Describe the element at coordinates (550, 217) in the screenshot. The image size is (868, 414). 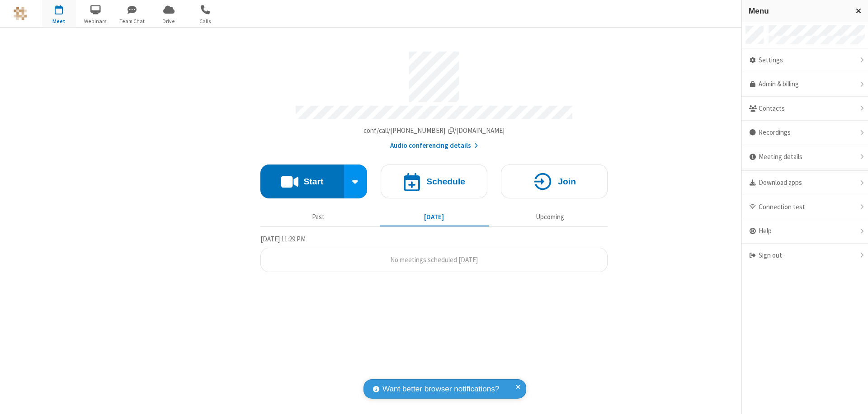
I see `button: Upcoming` at that location.